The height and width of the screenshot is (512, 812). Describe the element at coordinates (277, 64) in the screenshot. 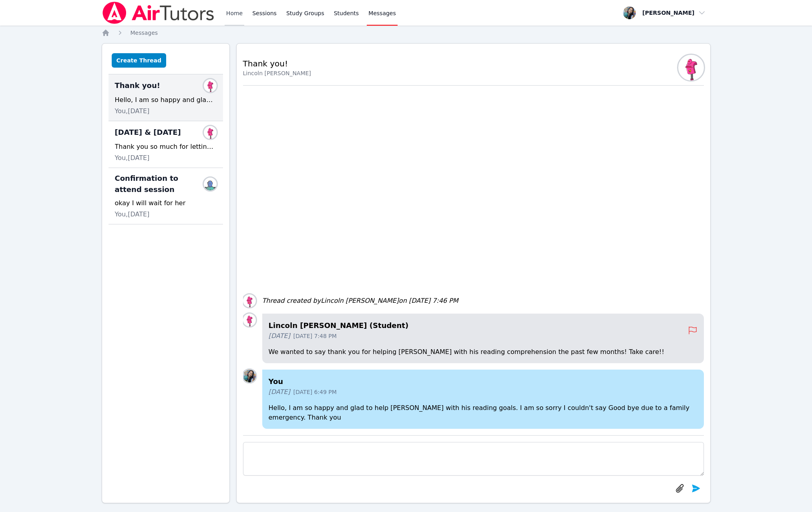

I see `h2: Thank you!` at that location.